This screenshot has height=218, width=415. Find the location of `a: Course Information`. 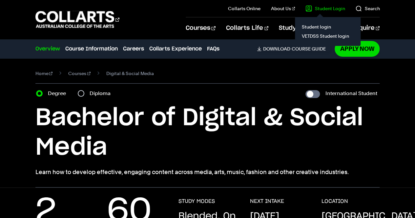

a: Course Information is located at coordinates (92, 49).